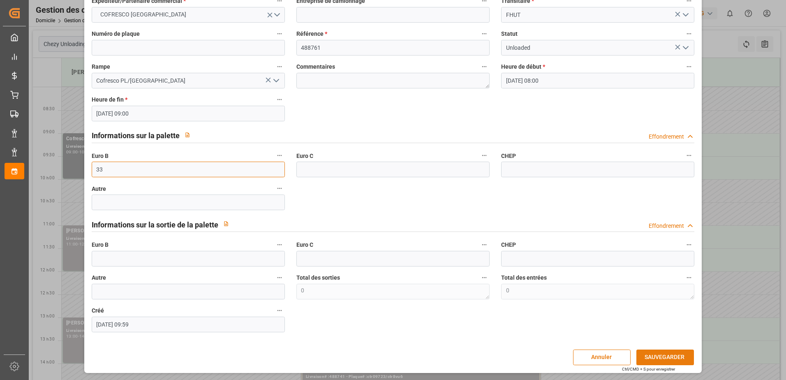 The height and width of the screenshot is (380, 786). Describe the element at coordinates (689, 67) in the screenshot. I see `button: Heure de début *` at that location.